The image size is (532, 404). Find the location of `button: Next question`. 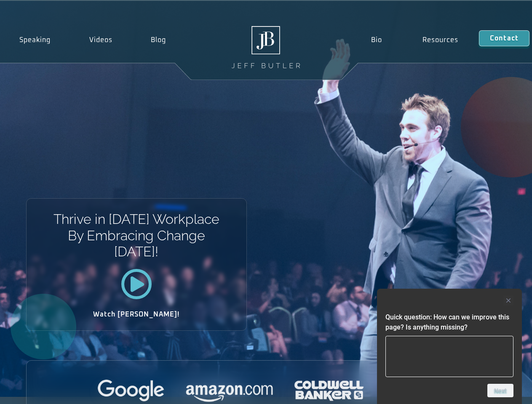

button: Next question is located at coordinates (500, 391).